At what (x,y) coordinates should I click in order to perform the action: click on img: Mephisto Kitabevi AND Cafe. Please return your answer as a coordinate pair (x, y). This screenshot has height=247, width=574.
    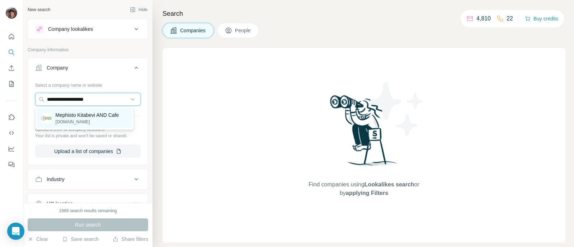
    Looking at the image, I should click on (46, 118).